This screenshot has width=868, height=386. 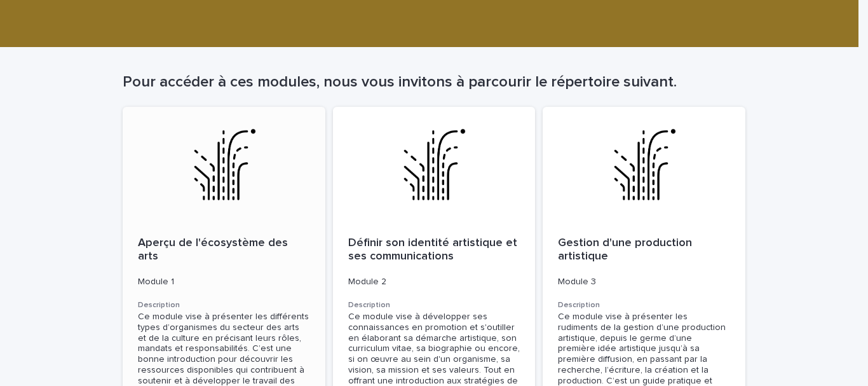 I want to click on p: Définir son identité artistique et ses communications, so click(x=434, y=250).